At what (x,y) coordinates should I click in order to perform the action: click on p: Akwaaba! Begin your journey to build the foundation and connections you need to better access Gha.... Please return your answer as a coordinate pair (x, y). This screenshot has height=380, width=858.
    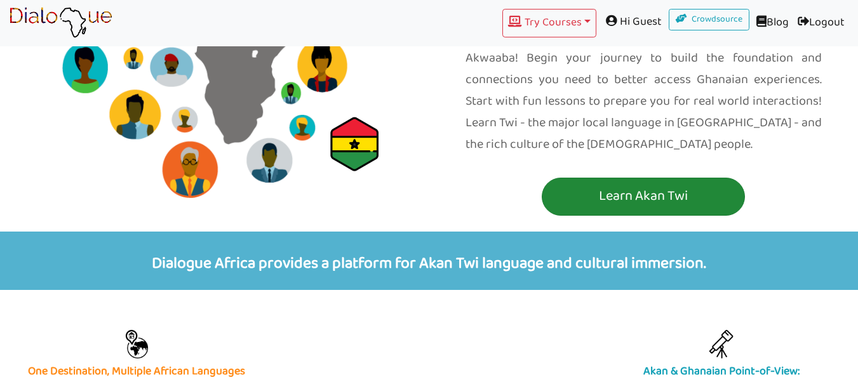
    Looking at the image, I should click on (644, 102).